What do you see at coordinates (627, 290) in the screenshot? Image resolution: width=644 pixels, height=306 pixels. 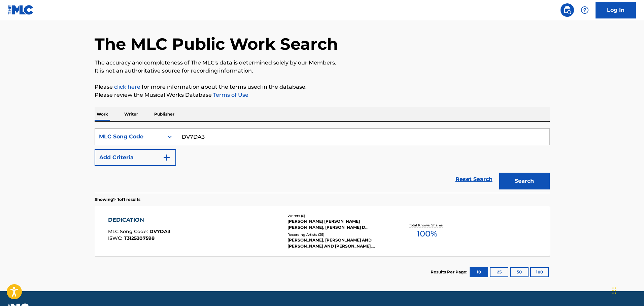 I see `div: Chat Widget` at bounding box center [627, 290].